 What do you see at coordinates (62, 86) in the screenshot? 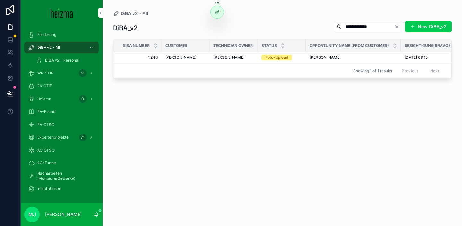
I see `a: PV OTIF` at bounding box center [62, 86].